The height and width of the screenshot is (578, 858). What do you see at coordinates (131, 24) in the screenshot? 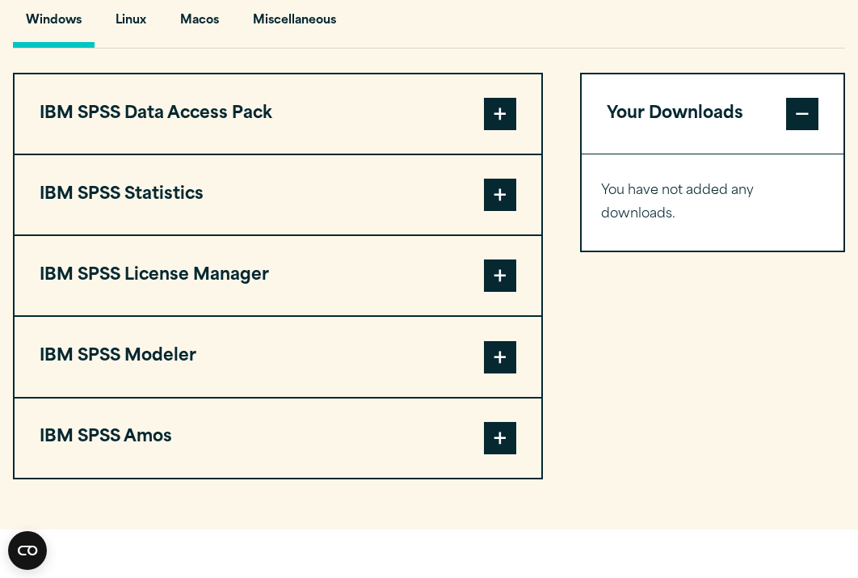
I see `button: Linux` at bounding box center [131, 24].